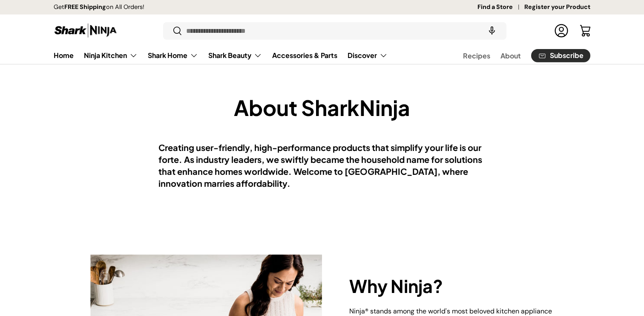  Describe the element at coordinates (111, 56) in the screenshot. I see `summary: Ninja Kitchen` at that location.